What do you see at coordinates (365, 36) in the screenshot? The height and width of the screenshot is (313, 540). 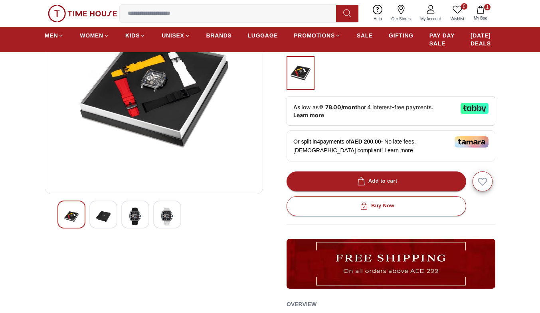 I see `a: SALE` at bounding box center [365, 36].